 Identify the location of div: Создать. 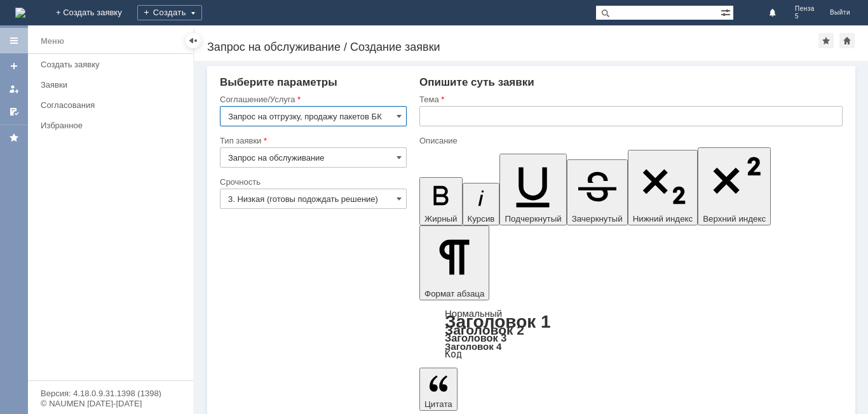
(170, 12).